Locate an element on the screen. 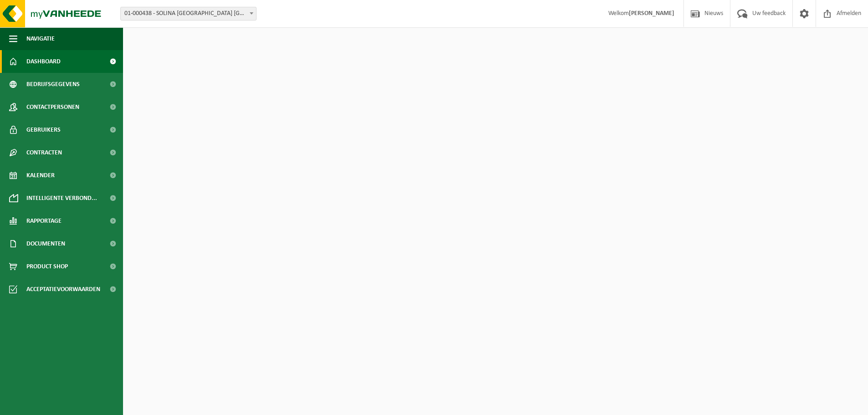 This screenshot has width=868, height=415. span: Bedrijfsgegevens is located at coordinates (53, 84).